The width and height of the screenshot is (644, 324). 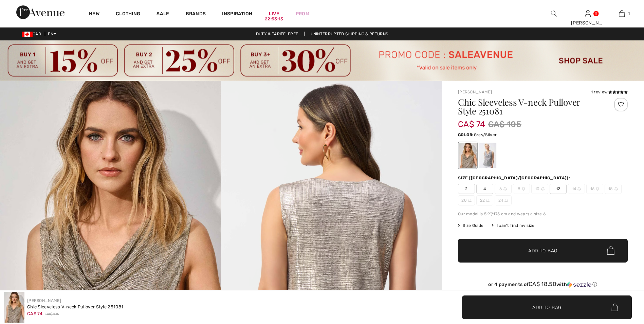 I want to click on div: or 4 payments ofCA$ 18.50withSezzle Click to learn more about Sezzle, so click(x=543, y=285).